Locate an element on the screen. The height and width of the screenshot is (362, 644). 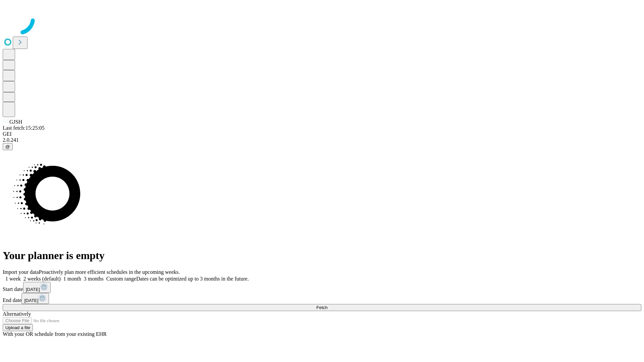
span: GJSH is located at coordinates (16, 122).